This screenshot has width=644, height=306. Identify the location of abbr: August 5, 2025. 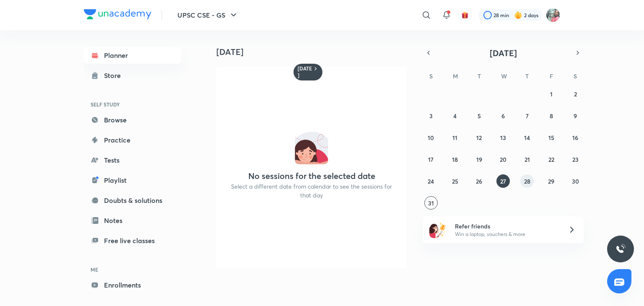
(479, 116).